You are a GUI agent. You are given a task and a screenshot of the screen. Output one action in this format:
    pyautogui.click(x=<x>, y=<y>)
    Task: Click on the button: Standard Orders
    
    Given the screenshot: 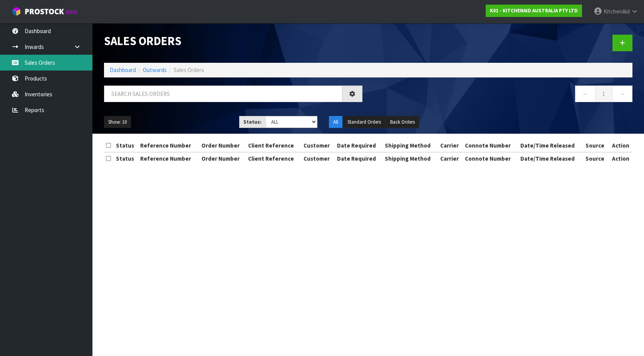 What is the action you would take?
    pyautogui.click(x=364, y=122)
    